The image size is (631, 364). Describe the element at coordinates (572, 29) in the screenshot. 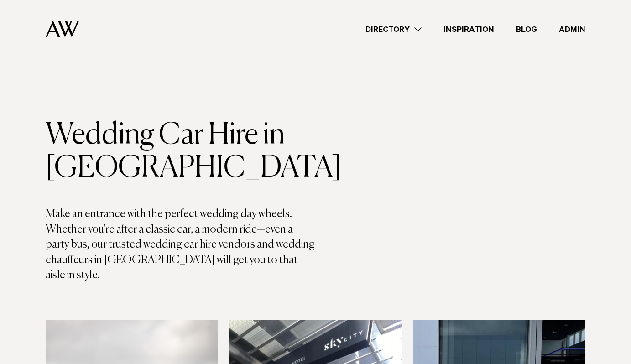

I see `a: Admin` at that location.